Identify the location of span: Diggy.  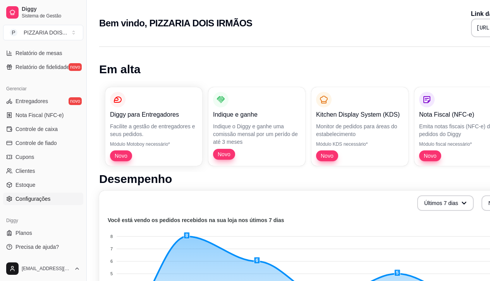
(51, 9).